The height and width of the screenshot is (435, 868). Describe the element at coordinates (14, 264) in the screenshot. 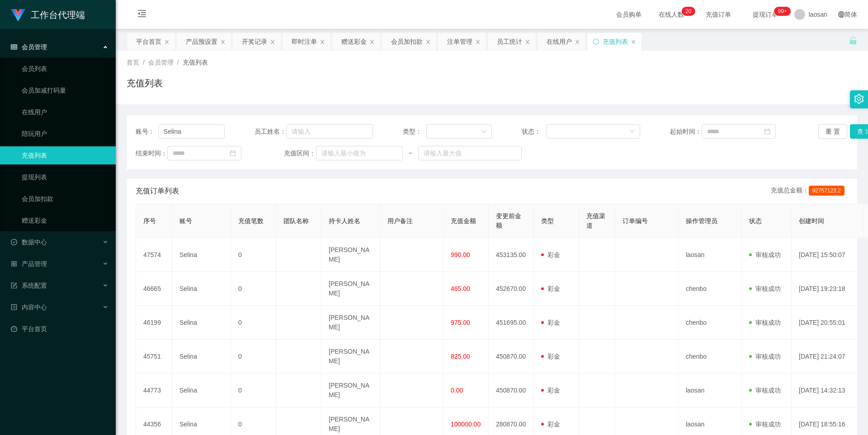

I see `i: 图标: appstore-o` at that location.